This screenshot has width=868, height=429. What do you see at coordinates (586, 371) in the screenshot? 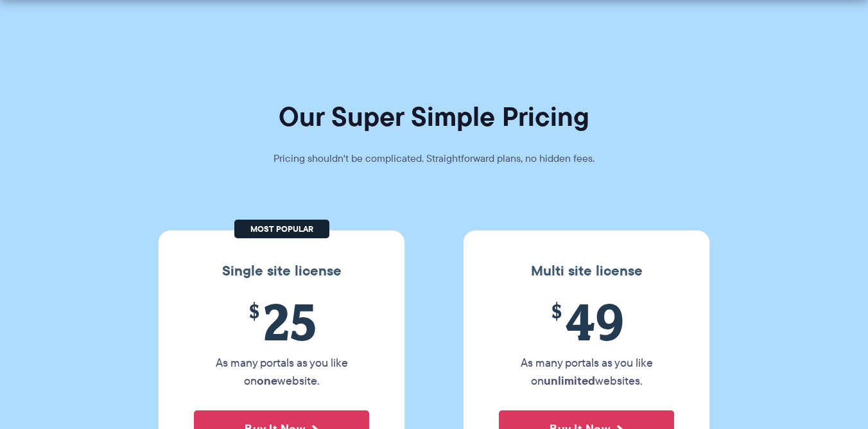
I see `p: As many portals as you like on websites.` at bounding box center [586, 371].